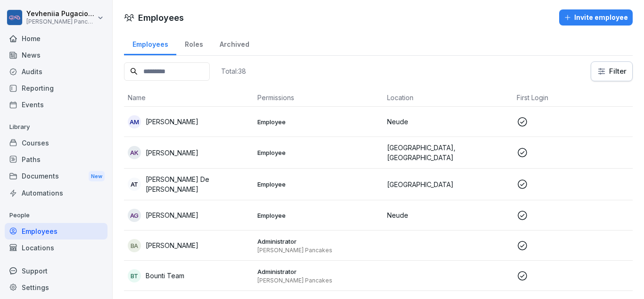 This screenshot has width=644, height=299. I want to click on a: DocumentsNew, so click(56, 176).